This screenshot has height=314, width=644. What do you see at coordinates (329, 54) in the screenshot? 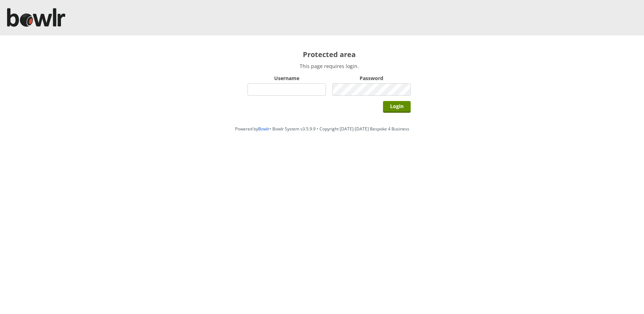
I see `h2: Protected area` at bounding box center [329, 54].